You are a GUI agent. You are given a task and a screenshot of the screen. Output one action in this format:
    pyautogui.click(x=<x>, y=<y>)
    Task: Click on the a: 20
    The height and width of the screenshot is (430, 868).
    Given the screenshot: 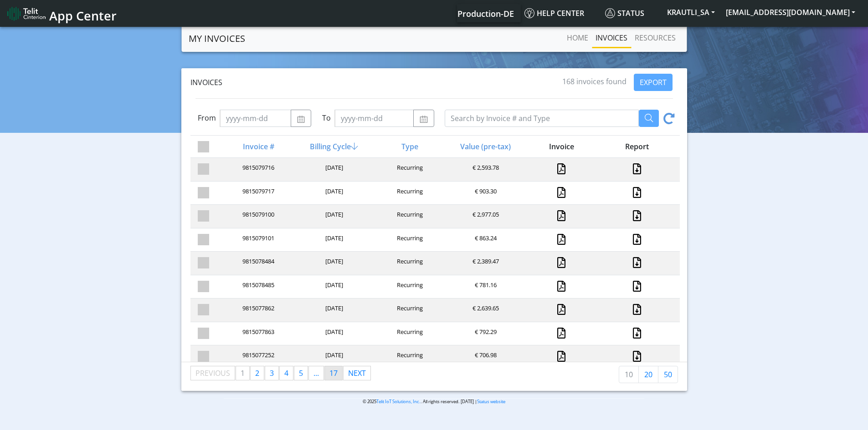 What is the action you would take?
    pyautogui.click(x=648, y=375)
    